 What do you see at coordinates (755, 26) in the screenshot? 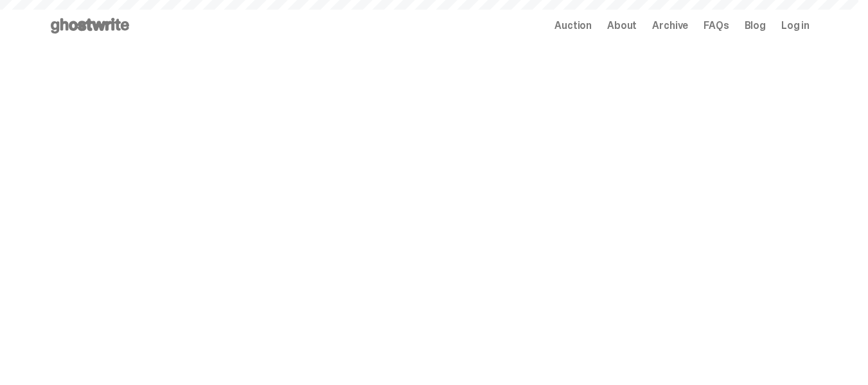
I see `a: Blog` at bounding box center [755, 26].